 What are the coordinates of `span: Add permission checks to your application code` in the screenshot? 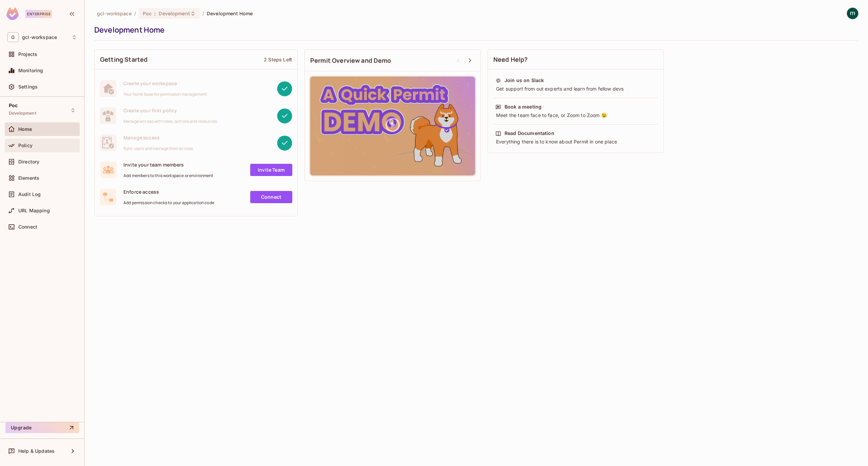 It's located at (169, 203).